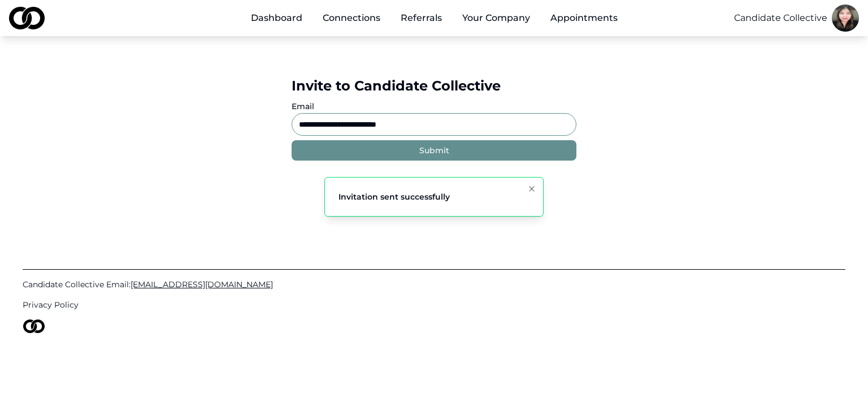  I want to click on a: Connections, so click(351, 18).